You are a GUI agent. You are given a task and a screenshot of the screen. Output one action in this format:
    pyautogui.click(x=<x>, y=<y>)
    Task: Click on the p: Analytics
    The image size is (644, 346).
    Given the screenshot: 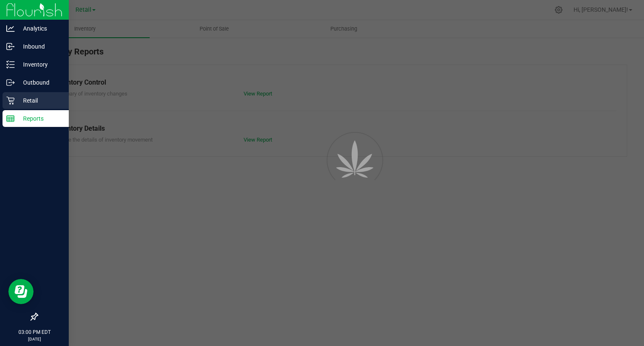 What is the action you would take?
    pyautogui.click(x=40, y=29)
    